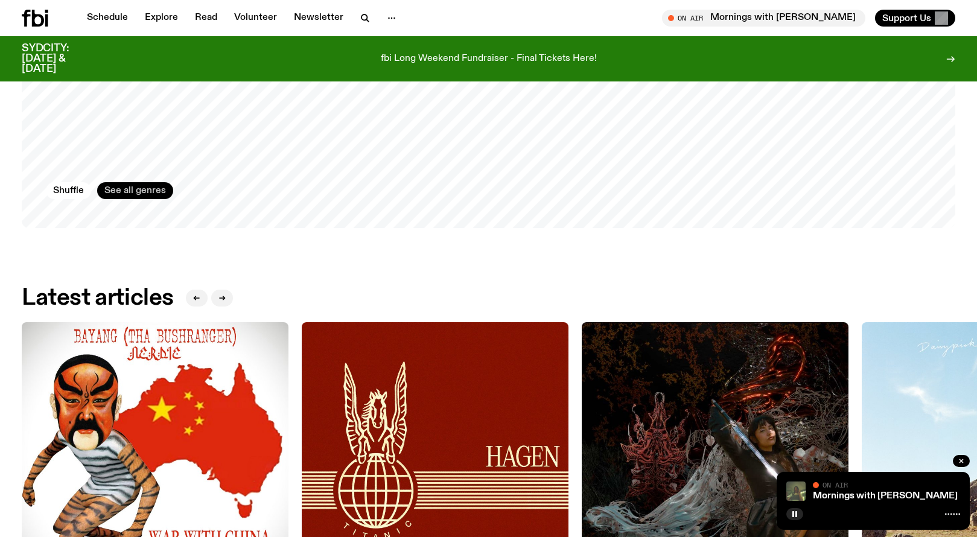 The image size is (977, 537). Describe the element at coordinates (319, 18) in the screenshot. I see `a: Newsletter` at that location.